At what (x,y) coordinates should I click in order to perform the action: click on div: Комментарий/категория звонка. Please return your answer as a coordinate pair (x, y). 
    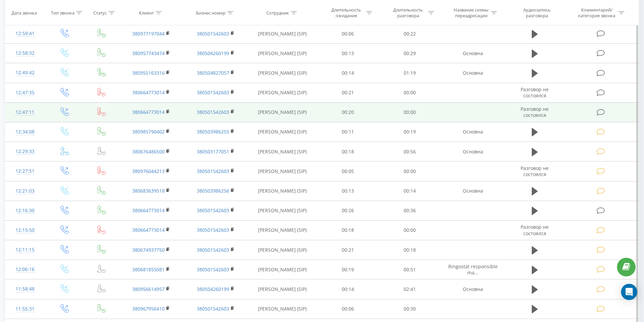
    Looking at the image, I should click on (596, 13).